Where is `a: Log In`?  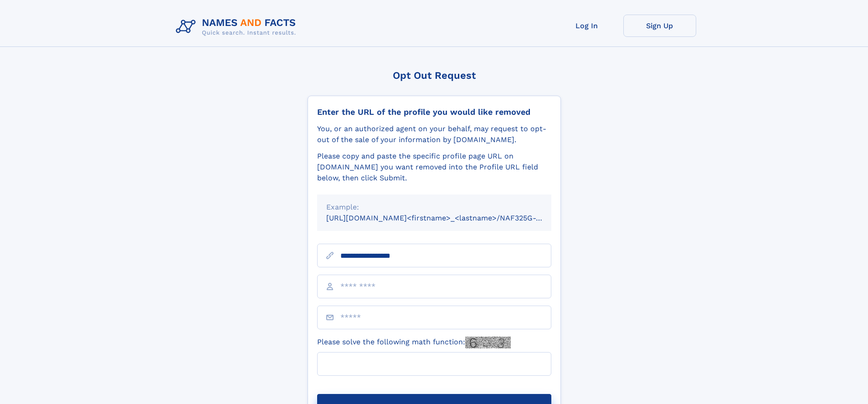
a: Log In is located at coordinates (587, 25).